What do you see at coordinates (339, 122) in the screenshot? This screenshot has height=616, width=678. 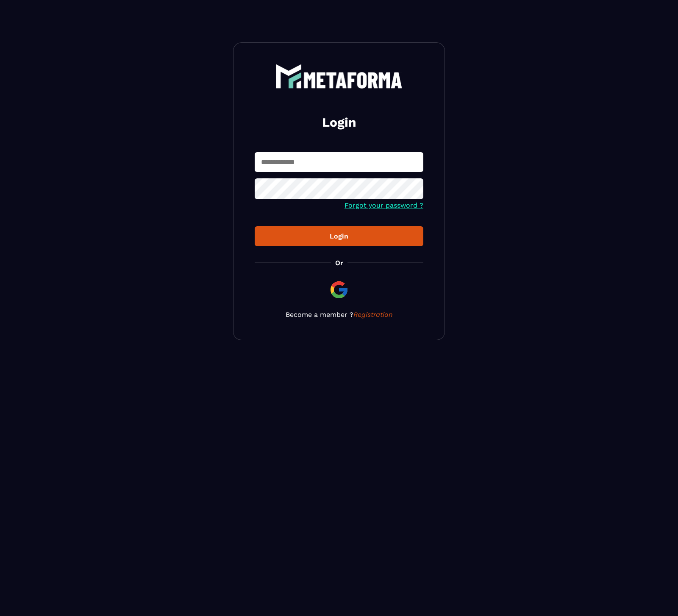 I see `h2: Login` at bounding box center [339, 122].